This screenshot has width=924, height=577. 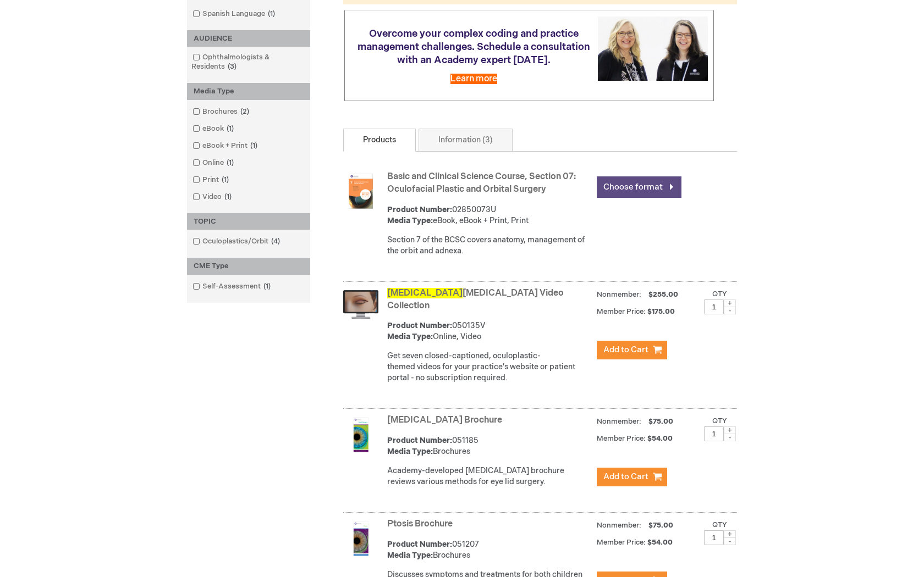 What do you see at coordinates (222, 112) in the screenshot?
I see `a: Brochures2` at bounding box center [222, 112].